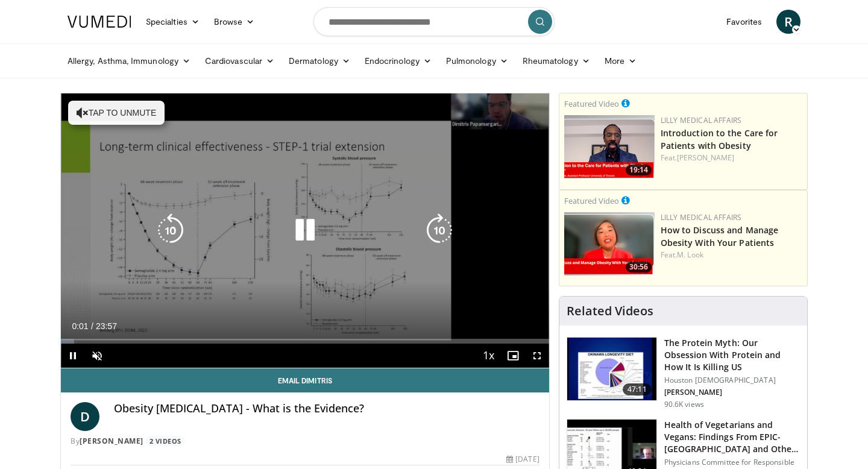  Describe the element at coordinates (609, 243) in the screenshot. I see `img: c98a6a29-1ea0-4bd5-8cf5-4d1e188984a7.png.150x105_q85_crop-smart_upscale.png` at that location.